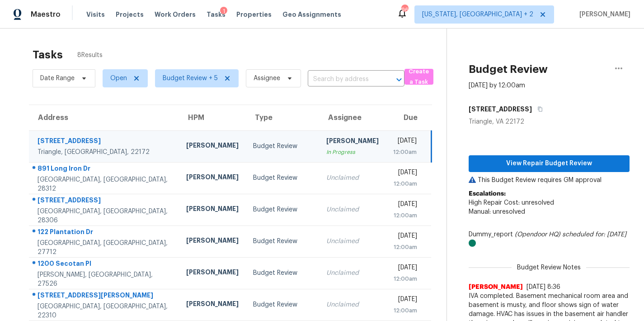 This screenshot has width=644, height=321. Describe the element at coordinates (549, 122) in the screenshot. I see `div: Triangle, VA 22172` at that location.